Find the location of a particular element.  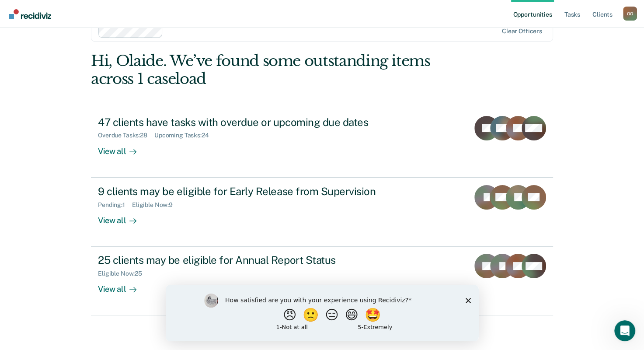

div: Upcoming Tasks : 24 is located at coordinates (185, 135).